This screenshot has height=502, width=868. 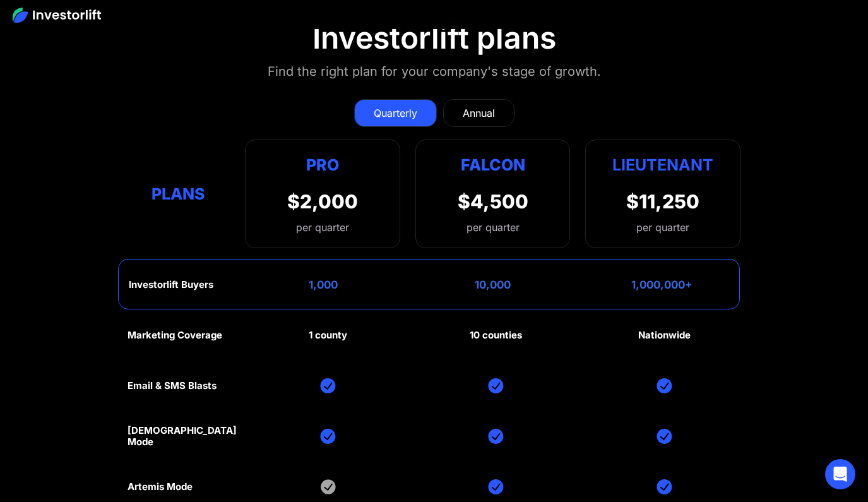 I want to click on div: Investorlift Buyers, so click(x=171, y=284).